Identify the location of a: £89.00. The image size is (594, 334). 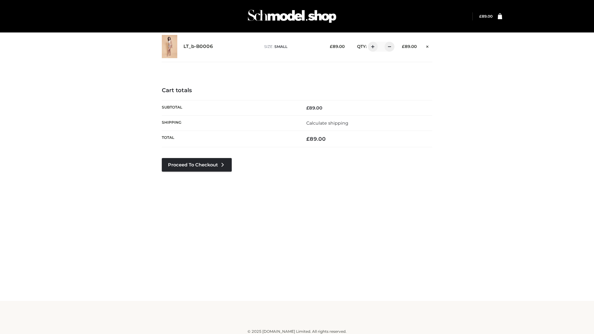
(486, 16).